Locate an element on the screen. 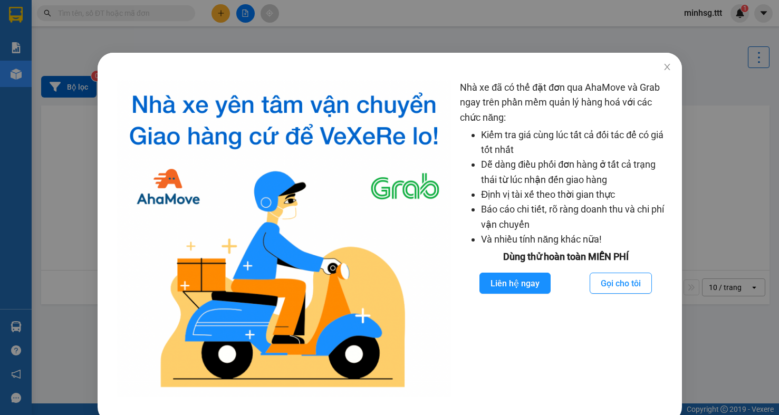 This screenshot has width=779, height=415. li: Định vị tài xế theo thời gian thực is located at coordinates (576, 195).